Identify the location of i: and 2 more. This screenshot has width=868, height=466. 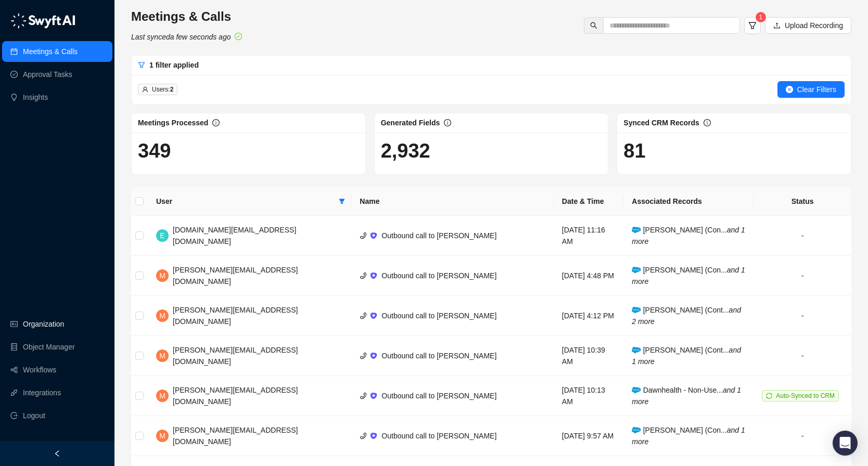
(687, 316).